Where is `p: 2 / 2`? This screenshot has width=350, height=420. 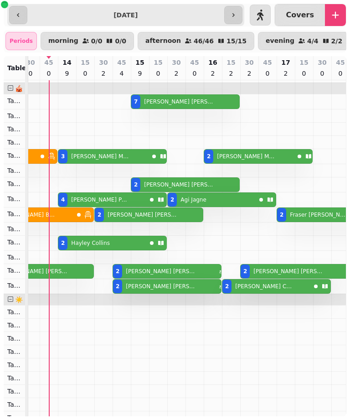
p: 2 / 2 is located at coordinates (337, 41).